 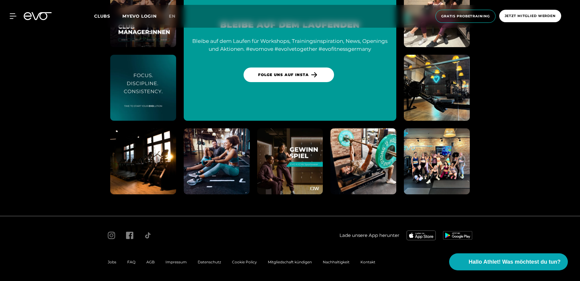 What do you see at coordinates (176, 16) in the screenshot?
I see `a: en` at bounding box center [176, 16].